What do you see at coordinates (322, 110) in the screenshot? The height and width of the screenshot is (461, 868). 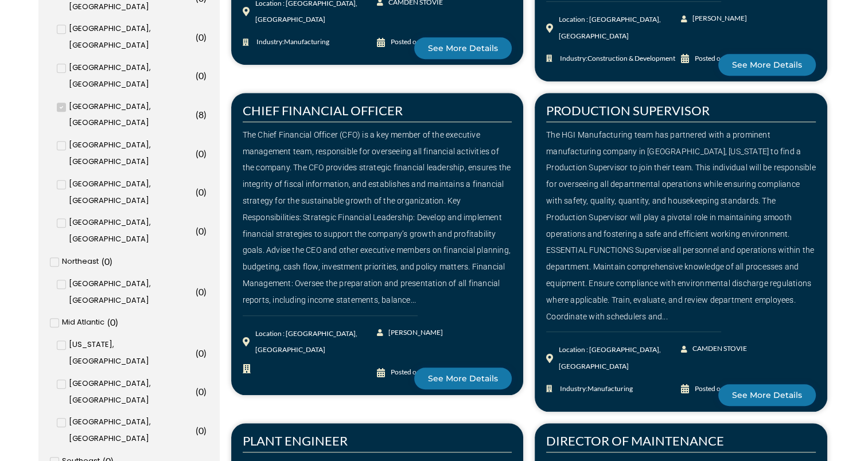 I see `a: CHIEF FINANCIAL OFFICER` at bounding box center [322, 110].